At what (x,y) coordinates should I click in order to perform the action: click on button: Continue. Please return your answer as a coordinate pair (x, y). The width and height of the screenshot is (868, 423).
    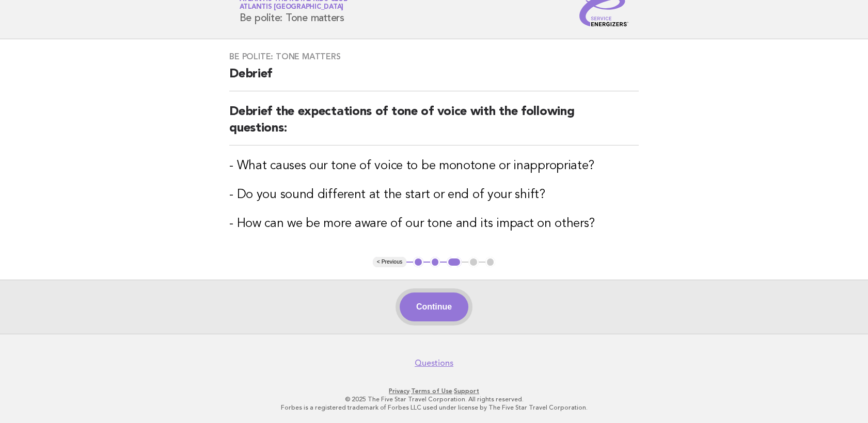
    Looking at the image, I should click on (434, 307).